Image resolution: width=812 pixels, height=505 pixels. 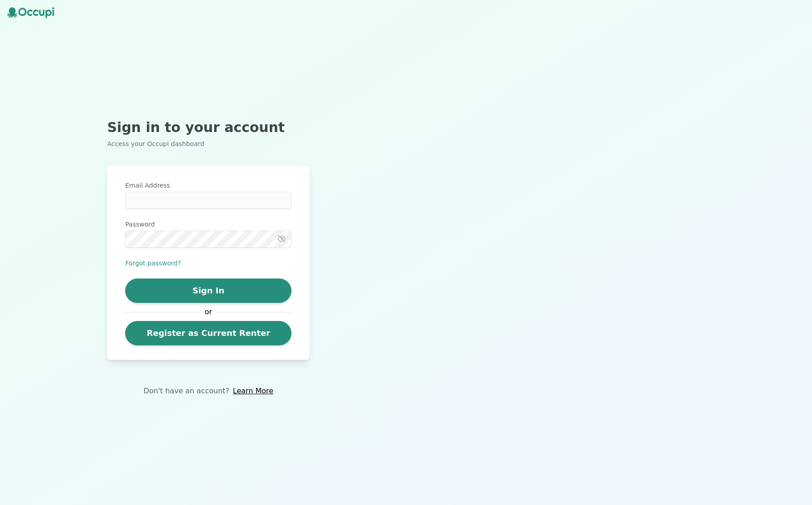 What do you see at coordinates (209, 224) in the screenshot?
I see `label: Password` at bounding box center [209, 224].